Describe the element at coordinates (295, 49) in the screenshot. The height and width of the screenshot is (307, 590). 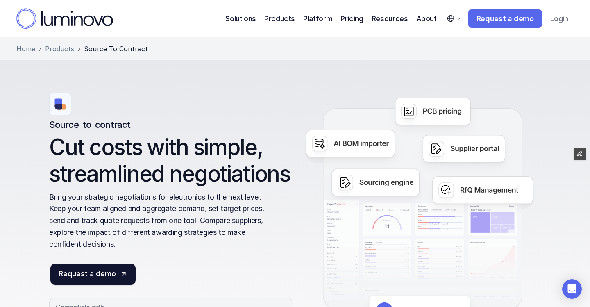
I see `nav: Breadcrumb` at that location.